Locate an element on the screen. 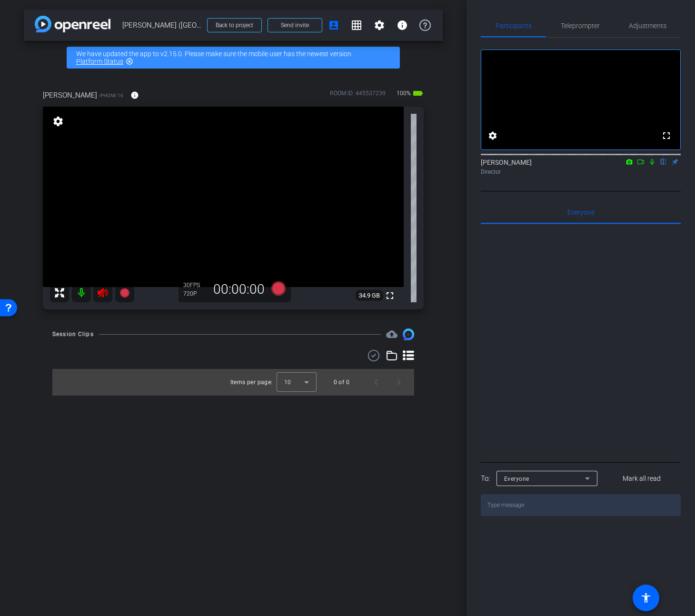  div: We have updated the app to v2.15.0. Please make sure the mobile user has the newest version. is located at coordinates (233, 58).